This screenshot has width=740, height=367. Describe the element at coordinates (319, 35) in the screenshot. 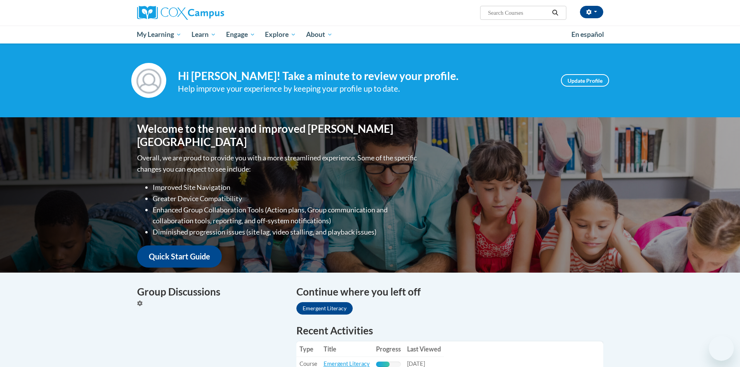

I see `span: About` at that location.